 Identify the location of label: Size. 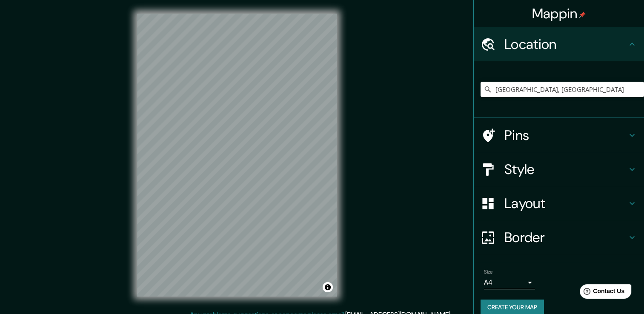
(489, 272).